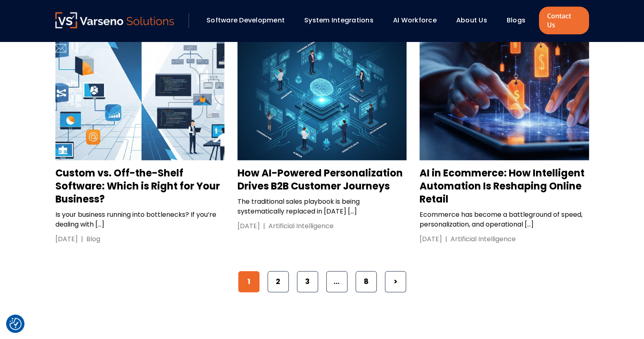  What do you see at coordinates (322, 97) in the screenshot?
I see `img: How AI-Powered Personalization Drives B2B Customer Journeys` at bounding box center [322, 97].